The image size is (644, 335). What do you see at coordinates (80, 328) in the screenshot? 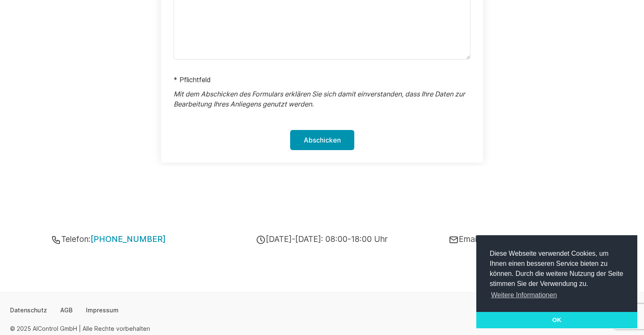
I see `p: © 2025 AIControl GmbH | Alle Rechte vorbehalten` at bounding box center [80, 328].